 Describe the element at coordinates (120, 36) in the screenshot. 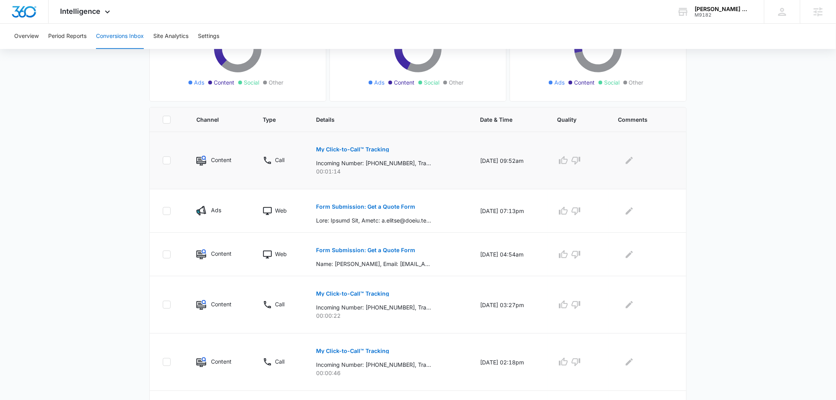

I see `button: Conversions Inbox` at that location.